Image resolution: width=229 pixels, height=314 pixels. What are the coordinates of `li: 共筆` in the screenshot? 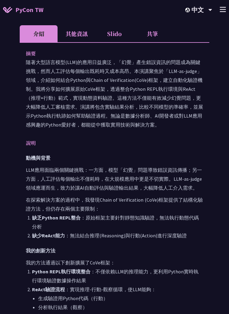 It's located at (153, 34).